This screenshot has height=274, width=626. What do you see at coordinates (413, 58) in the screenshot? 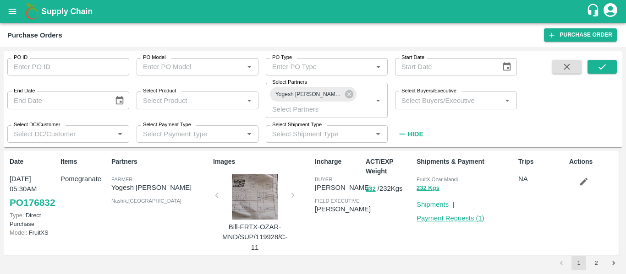
I see `label: Start Date` at bounding box center [413, 58].